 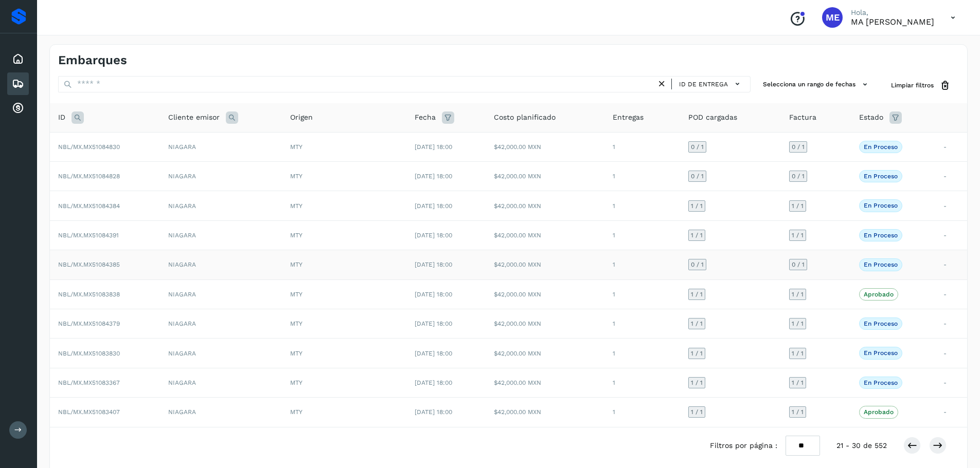 What do you see at coordinates (425, 117) in the screenshot?
I see `span: Fecha` at bounding box center [425, 117].